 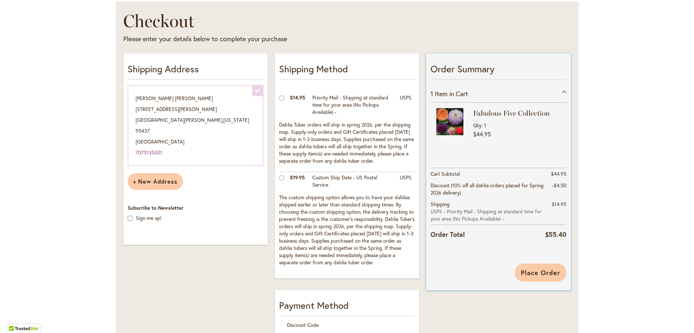 What do you see at coordinates (450, 121) in the screenshot?
I see `img: Fabulous Five Collection` at bounding box center [450, 121].